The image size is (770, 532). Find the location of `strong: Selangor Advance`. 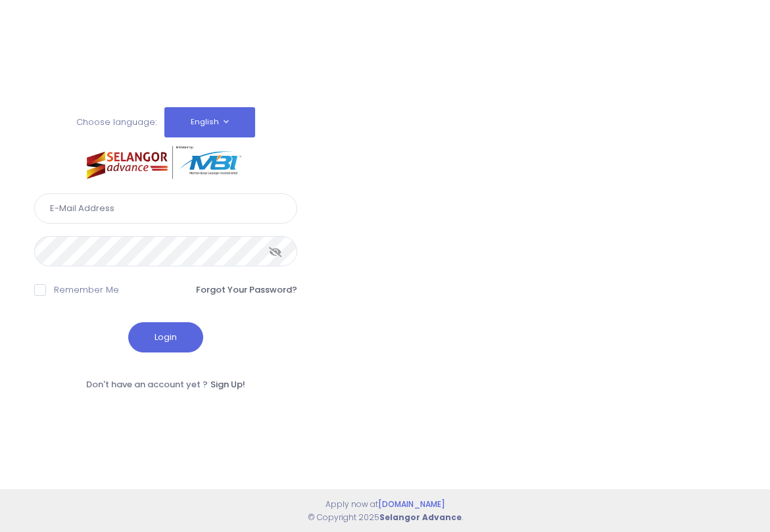

strong: Selangor Advance is located at coordinates (421, 517).